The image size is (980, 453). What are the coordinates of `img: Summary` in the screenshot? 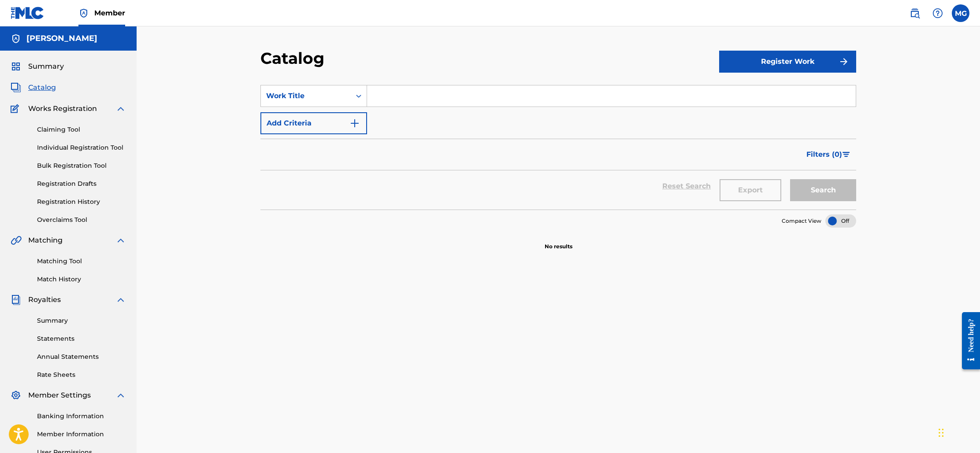 It's located at (16, 66).